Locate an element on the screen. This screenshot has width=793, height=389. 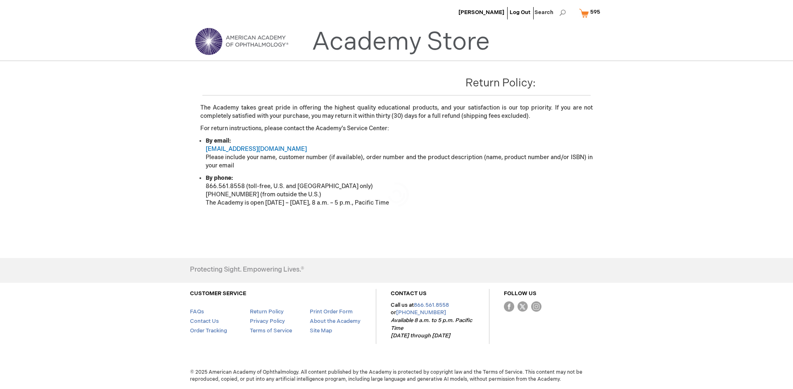
a: FAQs is located at coordinates (197, 312).